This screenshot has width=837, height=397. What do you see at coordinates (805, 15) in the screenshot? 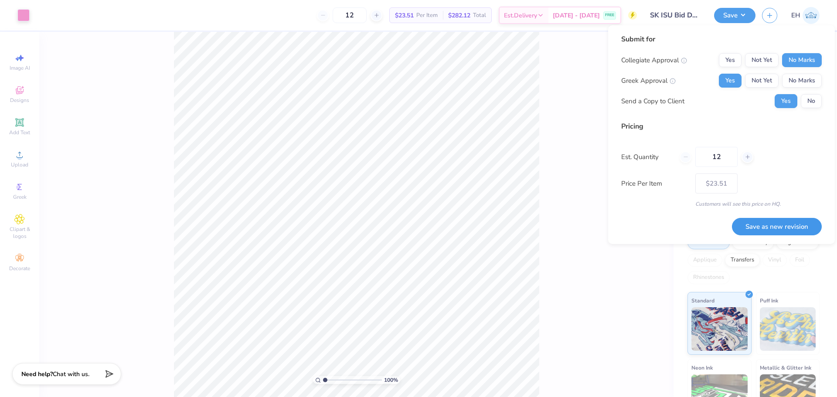
I see `a: EH` at bounding box center [805, 15].